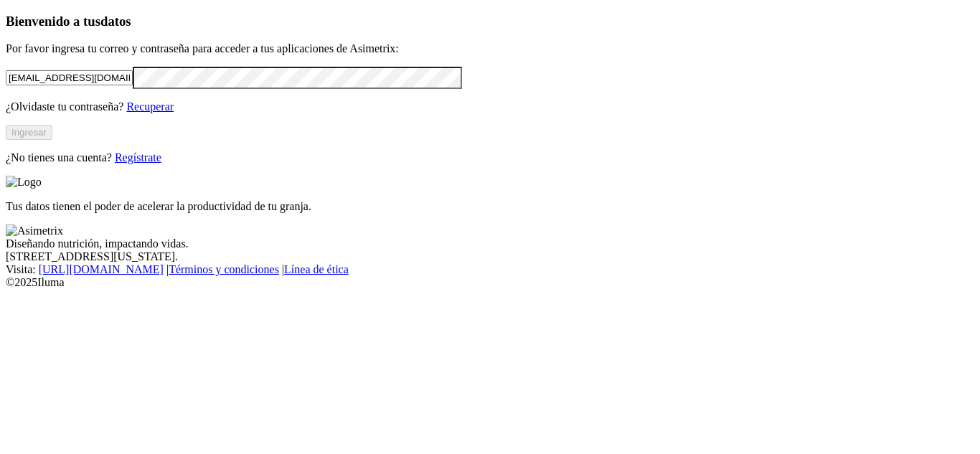 Image resolution: width=980 pixels, height=454 pixels. What do you see at coordinates (138, 157) in the screenshot?
I see `a: Regístrate` at bounding box center [138, 157].